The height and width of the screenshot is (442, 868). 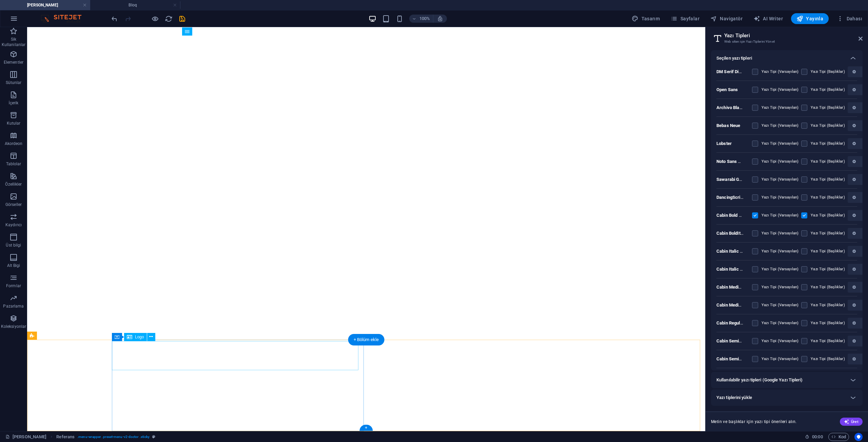 I want to click on b: Cabin BoldItalic 5VSZvO4_PITfFycu4QdZ6g, so click(x=760, y=233).